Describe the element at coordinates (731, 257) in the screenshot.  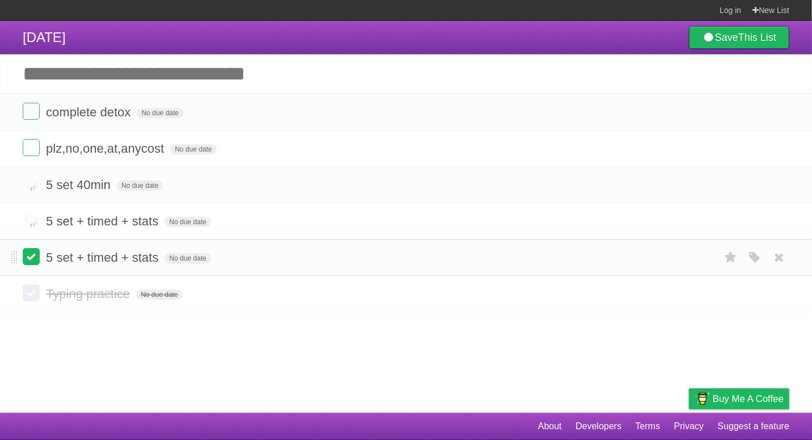
I see `label: Star task` at that location.